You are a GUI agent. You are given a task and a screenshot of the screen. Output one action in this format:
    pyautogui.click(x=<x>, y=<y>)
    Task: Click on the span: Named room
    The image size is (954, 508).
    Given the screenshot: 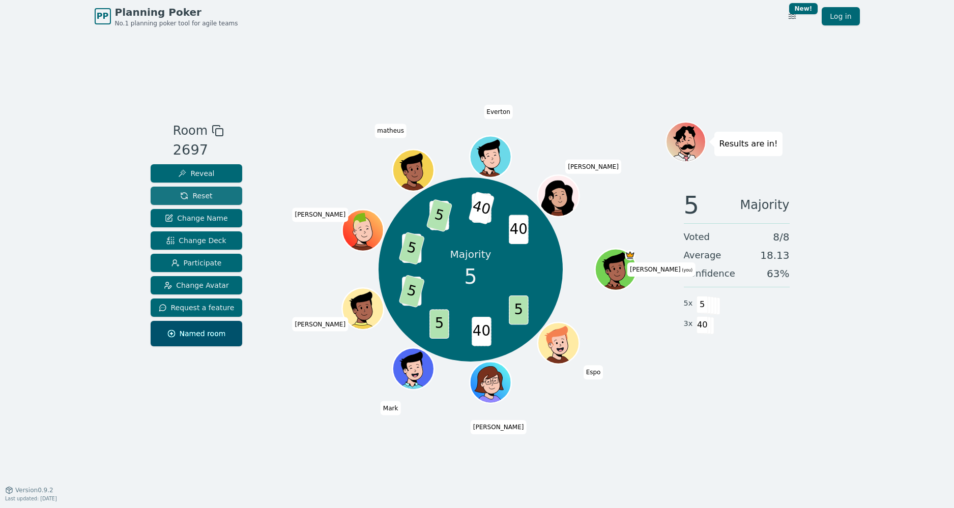 What is the action you would take?
    pyautogui.click(x=196, y=334)
    